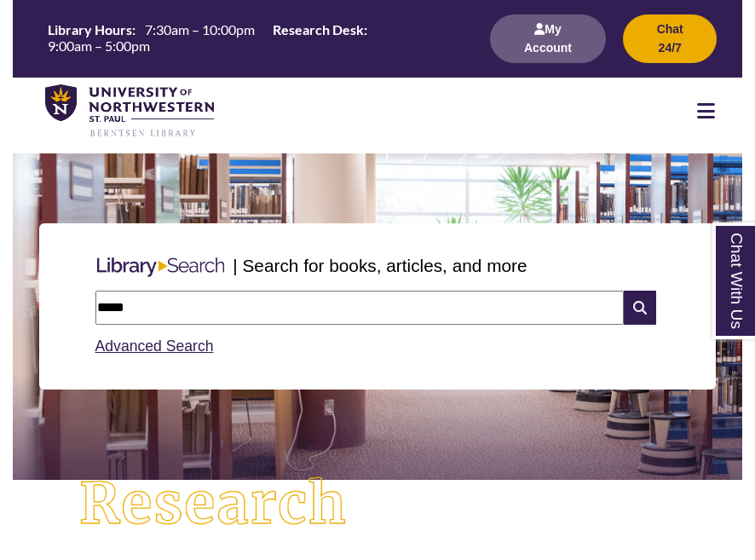  What do you see at coordinates (99, 45) in the screenshot?
I see `span: 9:00am – 5:00pm` at bounding box center [99, 45].